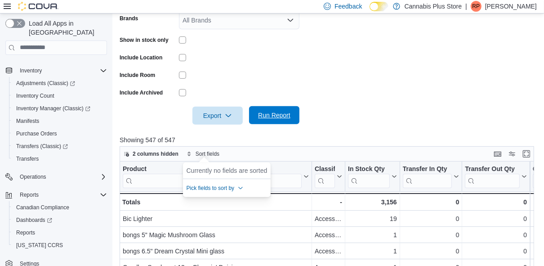  Describe the element at coordinates (151, 154) in the screenshot. I see `button: 2 columns hidden` at that location.